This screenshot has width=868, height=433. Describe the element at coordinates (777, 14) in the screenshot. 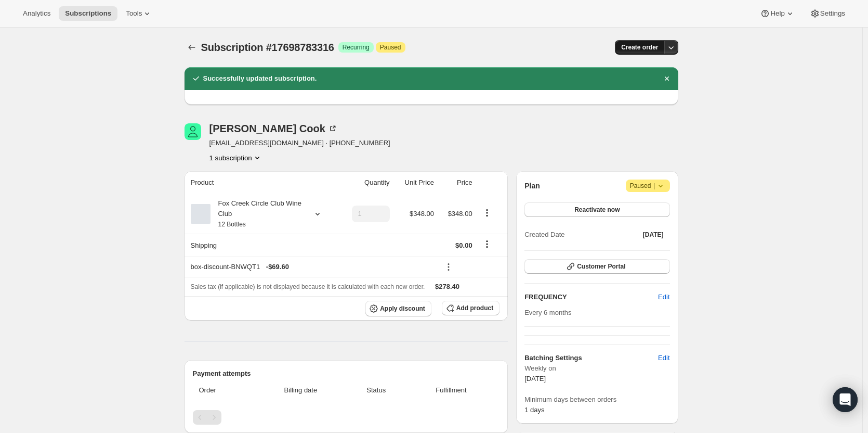

I see `button: Help` at that location.